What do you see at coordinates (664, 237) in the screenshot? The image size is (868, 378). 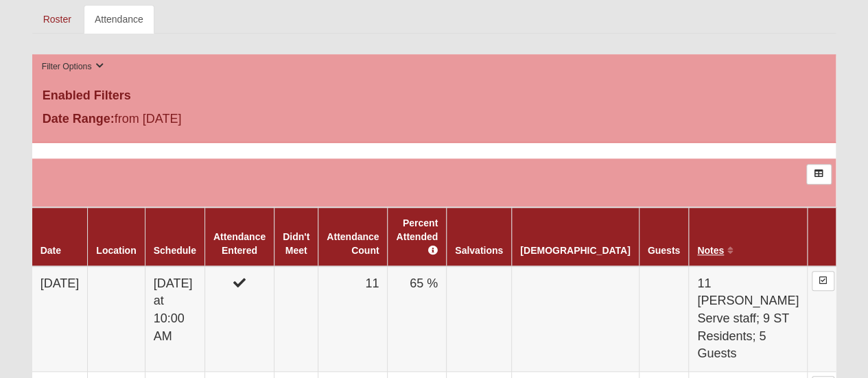 I see `th: Guests` at bounding box center [664, 237].